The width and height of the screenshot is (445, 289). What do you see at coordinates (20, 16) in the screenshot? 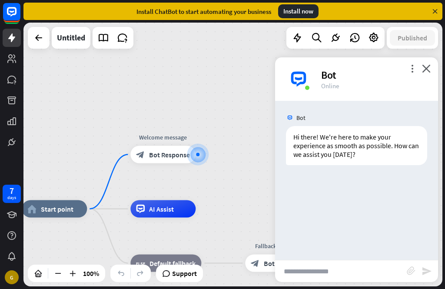
I see `button: Open LiveChat chat widget` at bounding box center [20, 16].